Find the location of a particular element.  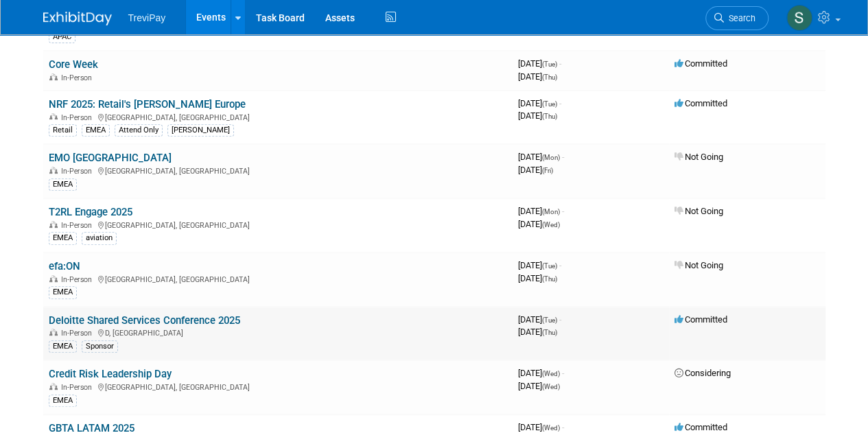

a: Deloitte Shared Services Conference 2025 is located at coordinates (144, 321).